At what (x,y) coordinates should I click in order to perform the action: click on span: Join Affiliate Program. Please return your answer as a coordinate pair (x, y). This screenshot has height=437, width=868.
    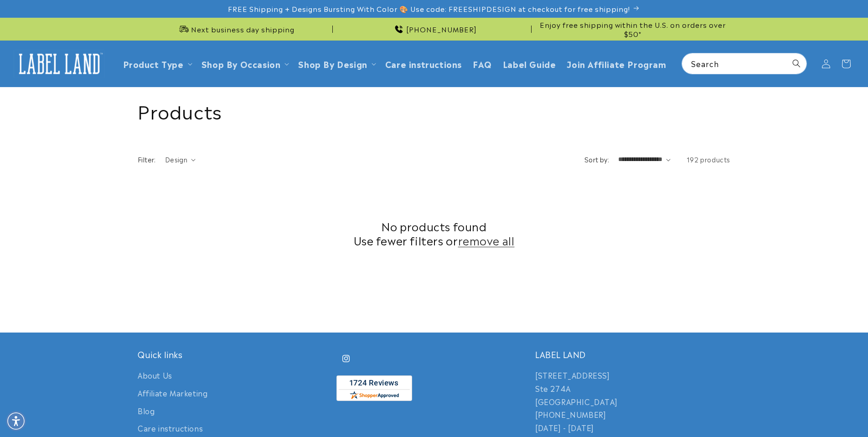
    Looking at the image, I should click on (617, 63).